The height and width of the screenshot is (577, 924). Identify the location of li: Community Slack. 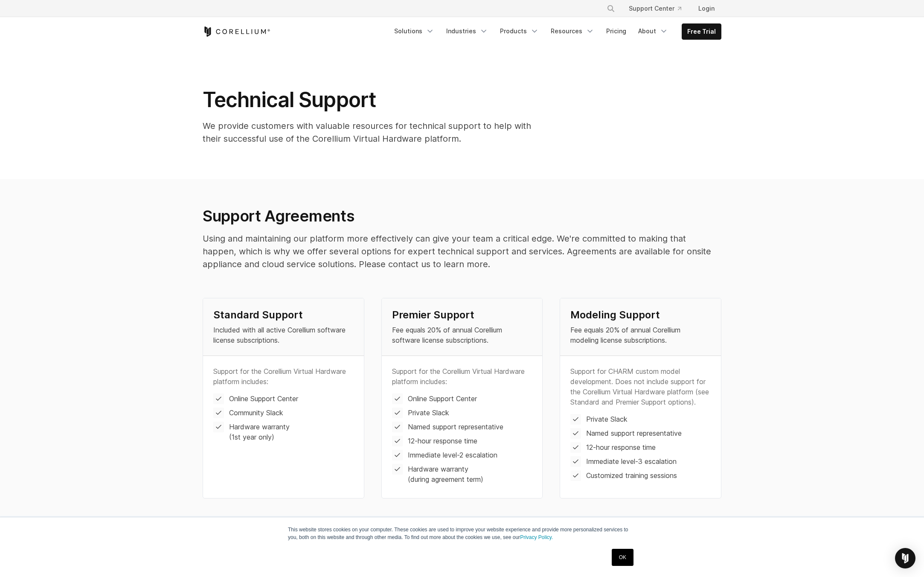
(283, 413).